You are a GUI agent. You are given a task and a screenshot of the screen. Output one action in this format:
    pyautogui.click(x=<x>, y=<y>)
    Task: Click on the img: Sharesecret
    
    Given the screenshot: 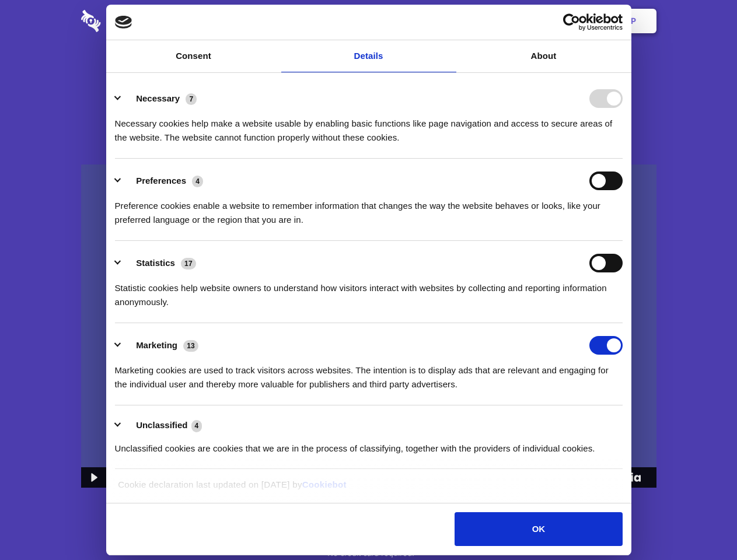 What is the action you would take?
    pyautogui.click(x=369, y=326)
    